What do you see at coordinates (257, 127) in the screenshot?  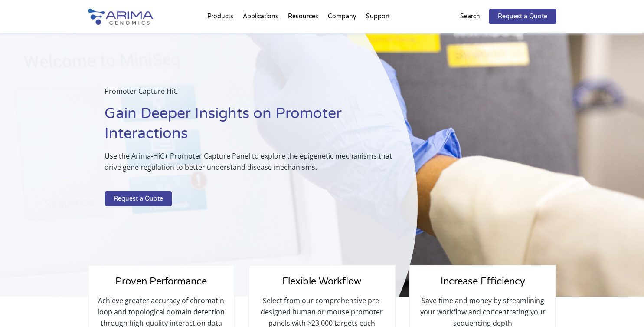 I see `h1: Gain Deeper Insights on Promoter Interactions` at bounding box center [257, 127].